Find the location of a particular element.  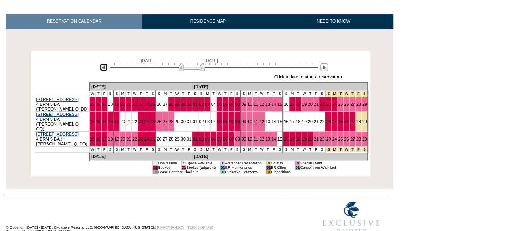

a: 25 is located at coordinates (340, 104).